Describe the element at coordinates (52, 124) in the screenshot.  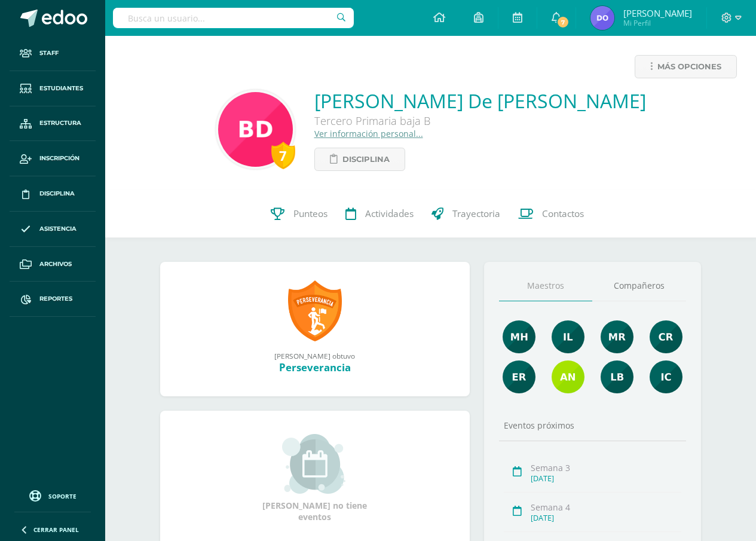
I see `a: Estructura` at that location.